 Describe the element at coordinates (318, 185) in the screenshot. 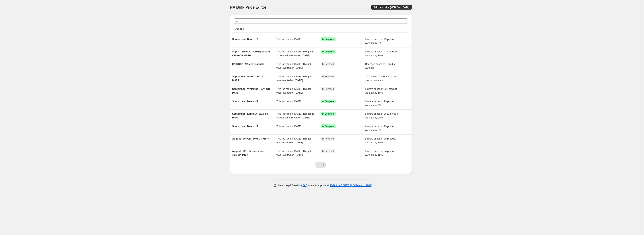

I see `span: or email support at` at that location.